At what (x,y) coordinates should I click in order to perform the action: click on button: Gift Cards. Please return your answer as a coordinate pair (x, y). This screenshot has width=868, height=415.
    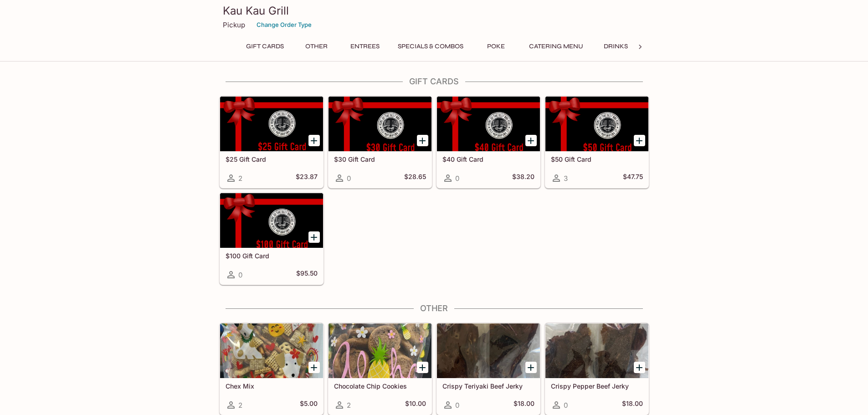
    Looking at the image, I should click on (265, 46).